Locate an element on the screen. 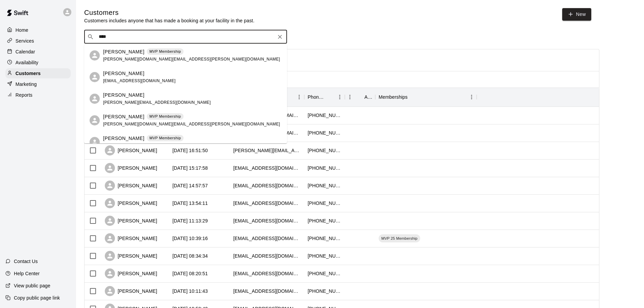  div: laurenrawlings0@gmail.com is located at coordinates (267, 256).